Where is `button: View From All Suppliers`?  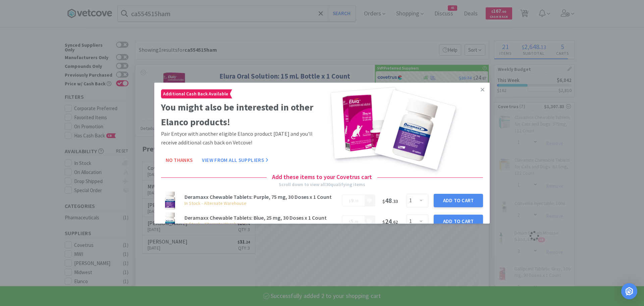 button: View From All Suppliers is located at coordinates (235, 160).